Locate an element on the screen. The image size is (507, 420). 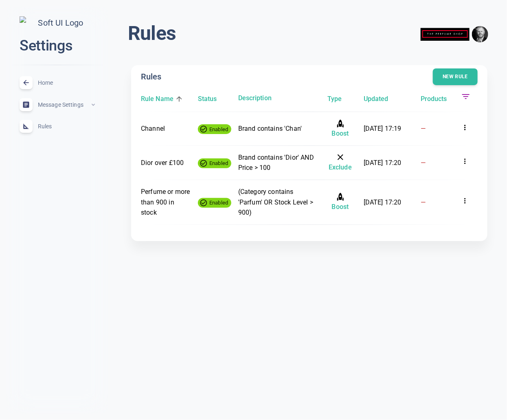
p: Perfume or more than 900 in stock is located at coordinates (166, 202).